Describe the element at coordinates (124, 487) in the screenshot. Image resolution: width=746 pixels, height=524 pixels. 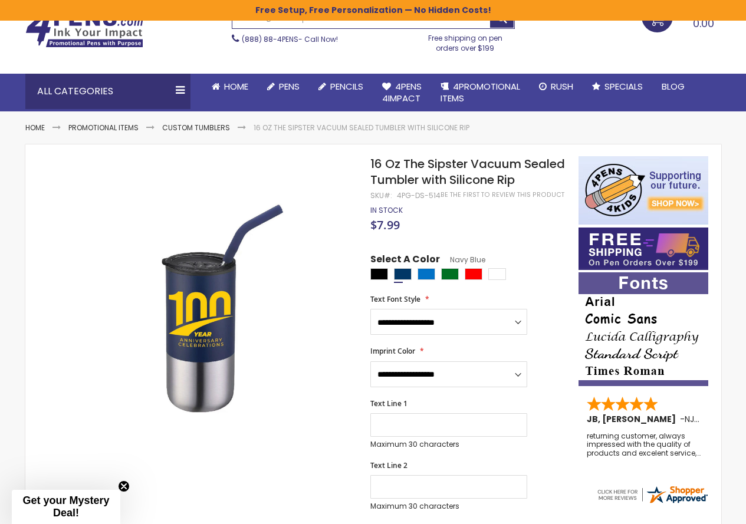
I see `button: Close teaser` at that location.